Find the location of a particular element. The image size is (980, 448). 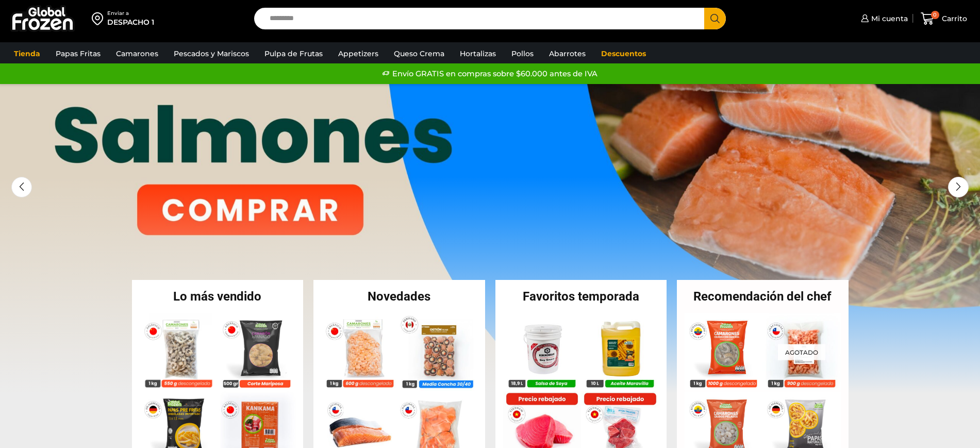

span: 0 is located at coordinates (935, 15).